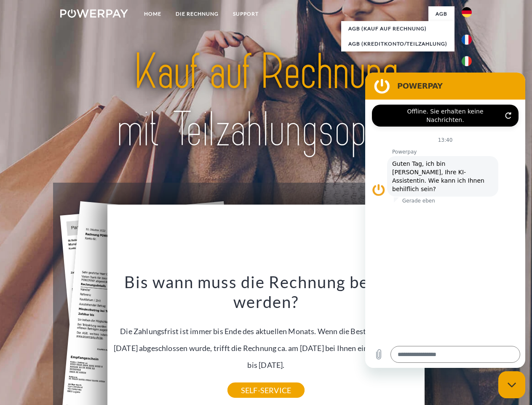  What do you see at coordinates (153, 14) in the screenshot?
I see `a: Home` at bounding box center [153, 14].